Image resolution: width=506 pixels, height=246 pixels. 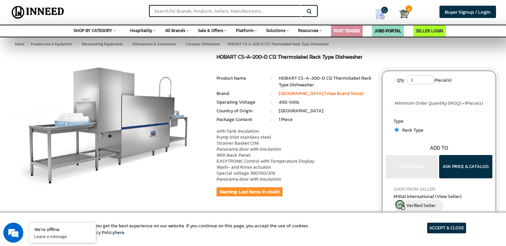 What do you see at coordinates (443, 80) in the screenshot?
I see `span: Piece(s)` at bounding box center [443, 80].